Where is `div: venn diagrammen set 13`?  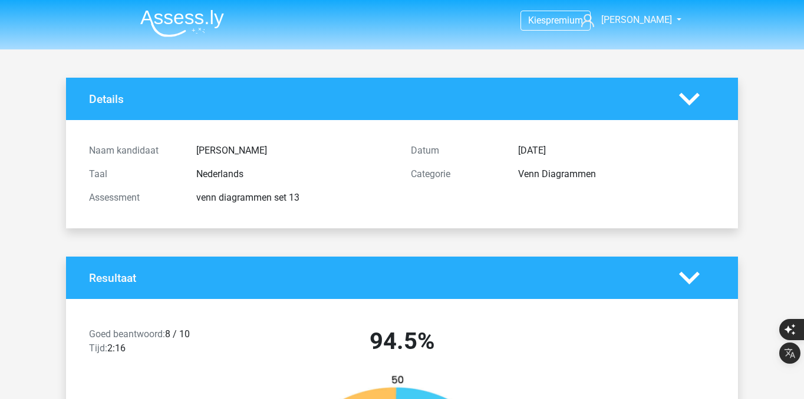
div: venn diagrammen set 13 is located at coordinates (295, 198).